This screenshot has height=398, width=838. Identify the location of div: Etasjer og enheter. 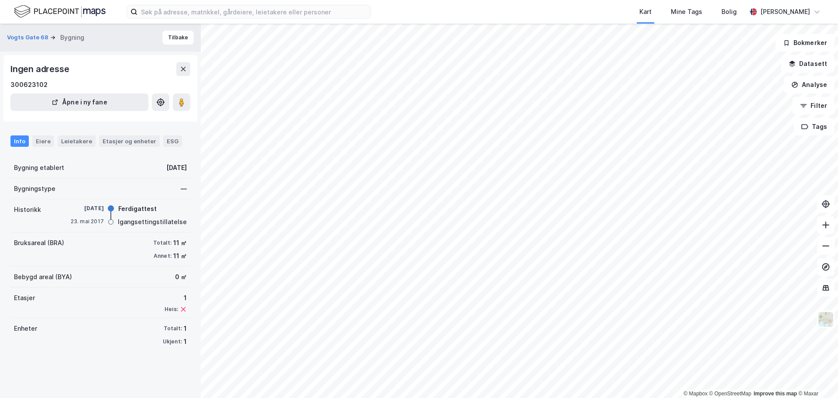
(129, 141).